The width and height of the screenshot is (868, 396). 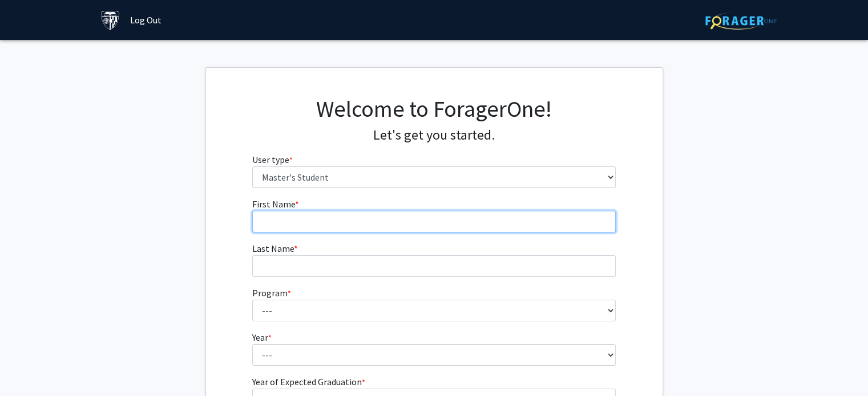 I want to click on img: ForagerOne Logo, so click(x=741, y=21).